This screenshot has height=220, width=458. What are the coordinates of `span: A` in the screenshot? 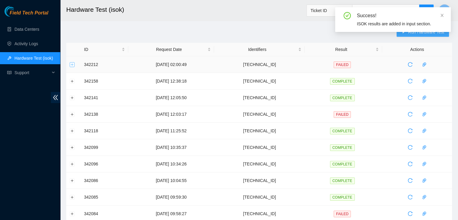 It's located at (445, 10).